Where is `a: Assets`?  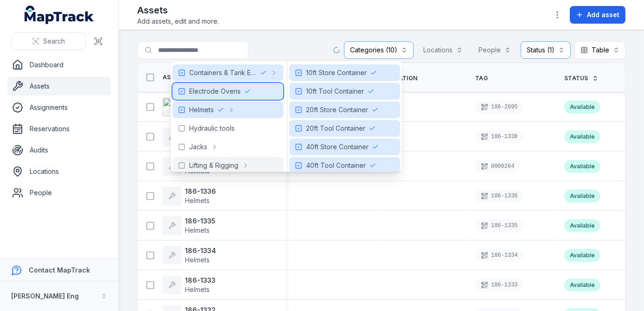 a: Assets is located at coordinates (59, 86).